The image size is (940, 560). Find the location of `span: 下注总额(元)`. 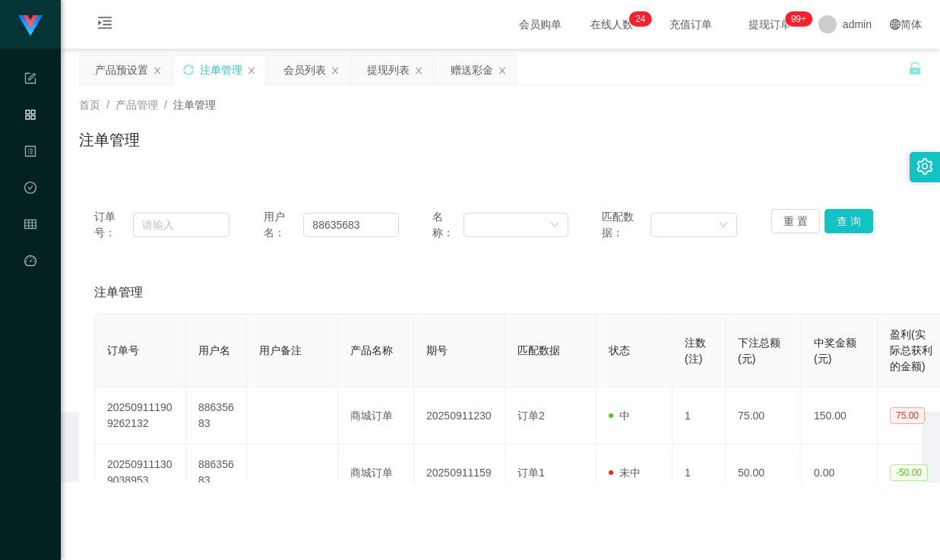

span: 下注总额(元) is located at coordinates (760, 350).